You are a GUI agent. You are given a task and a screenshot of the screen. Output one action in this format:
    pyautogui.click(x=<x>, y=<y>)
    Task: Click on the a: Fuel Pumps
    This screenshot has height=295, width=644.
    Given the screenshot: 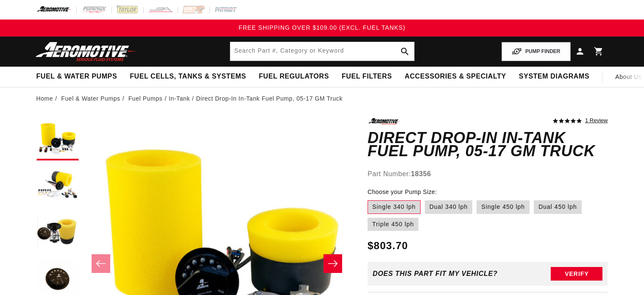 What is the action you would take?
    pyautogui.click(x=145, y=99)
    